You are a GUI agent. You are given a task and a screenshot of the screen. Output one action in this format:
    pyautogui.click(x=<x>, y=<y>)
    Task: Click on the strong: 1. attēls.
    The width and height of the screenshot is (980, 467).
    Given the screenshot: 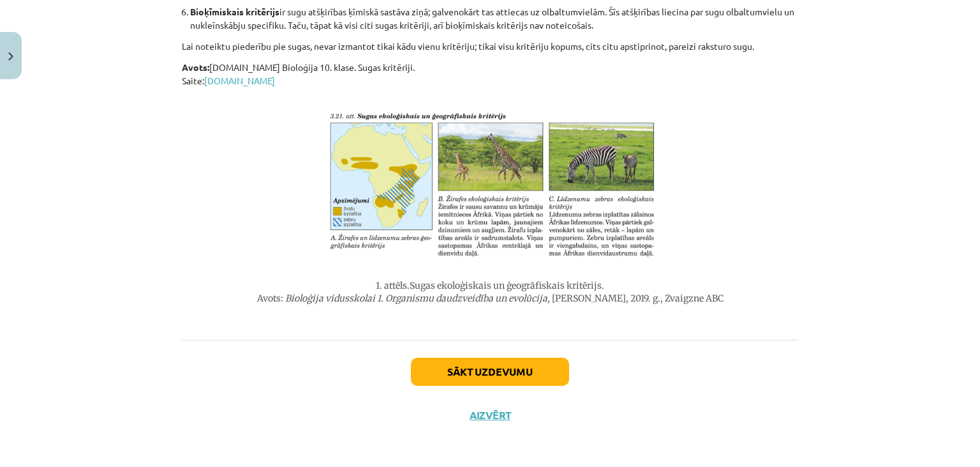 What is the action you would take?
    pyautogui.click(x=392, y=285)
    